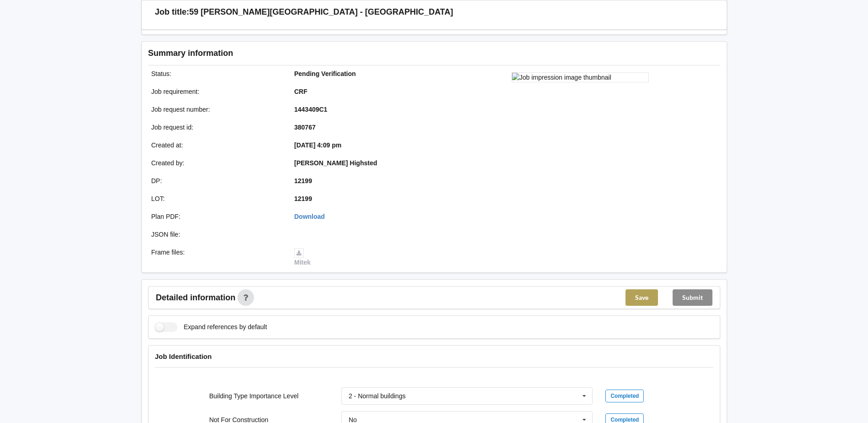  Describe the element at coordinates (217, 128) in the screenshot. I see `div: Job request id :` at that location.